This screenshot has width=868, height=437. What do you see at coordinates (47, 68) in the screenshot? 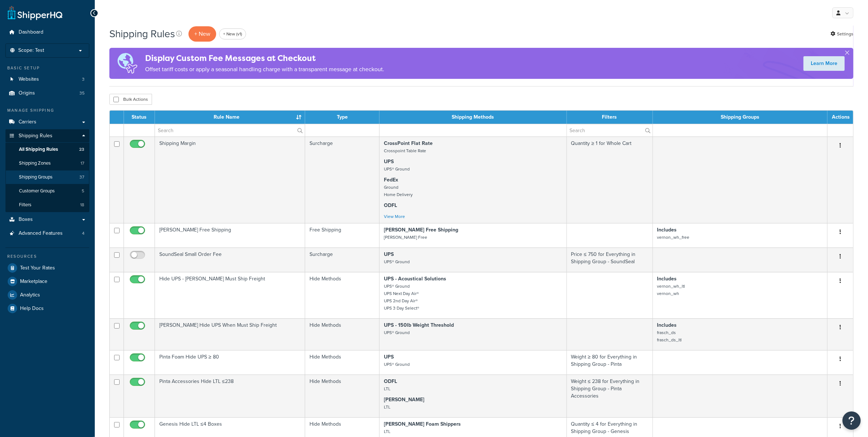
I see `div: Basic Setup` at bounding box center [47, 68].